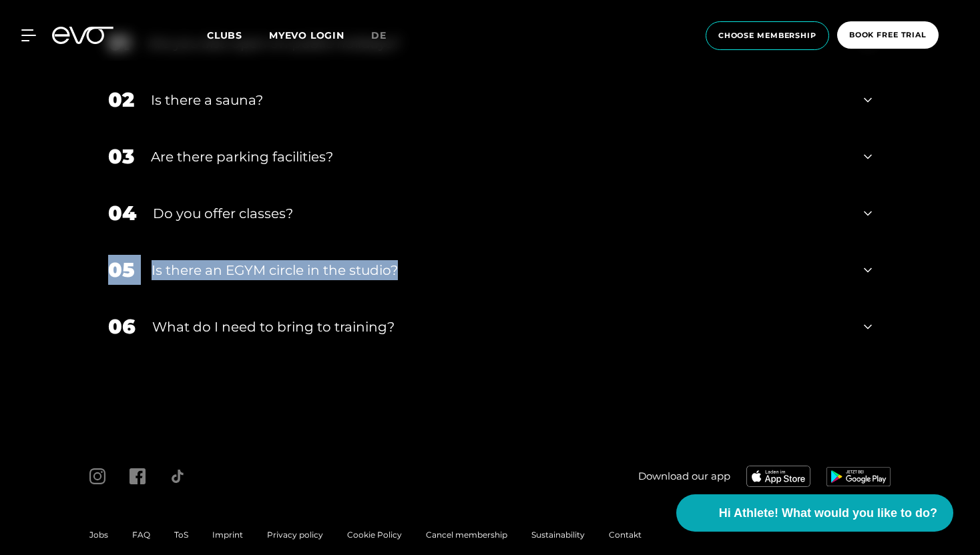  What do you see at coordinates (625, 535) in the screenshot?
I see `a: Contakt` at bounding box center [625, 535].